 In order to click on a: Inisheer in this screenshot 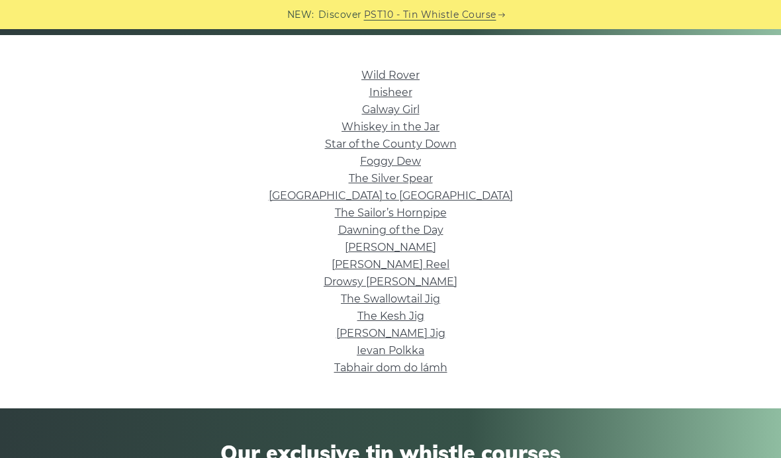, I will do `click(390, 92)`.